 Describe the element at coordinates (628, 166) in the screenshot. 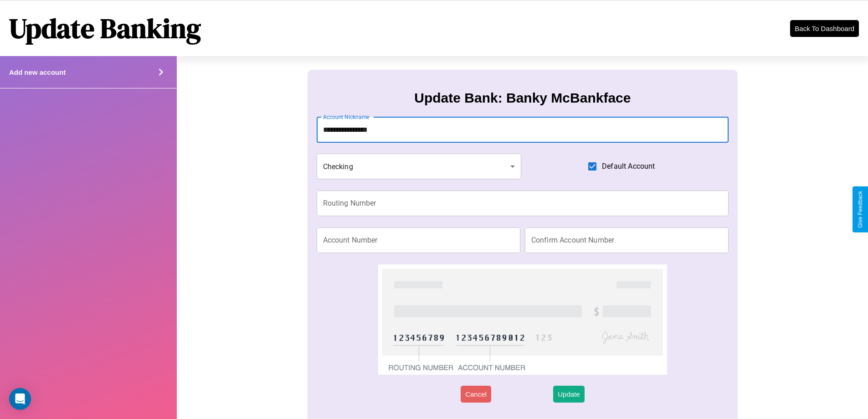

I see `span: Default Account` at that location.